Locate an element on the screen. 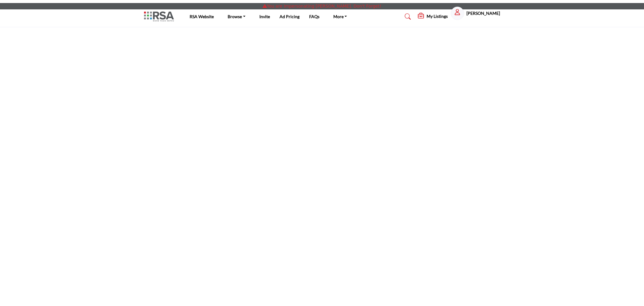  a: Browse is located at coordinates (237, 16).